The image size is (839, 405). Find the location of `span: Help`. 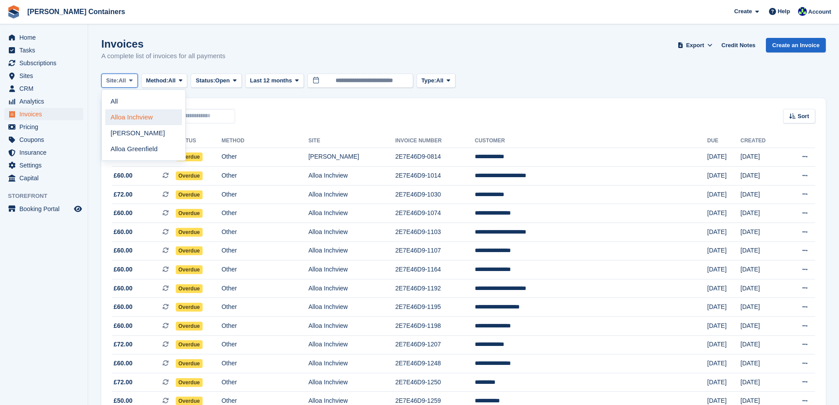

span: Help is located at coordinates (784, 11).